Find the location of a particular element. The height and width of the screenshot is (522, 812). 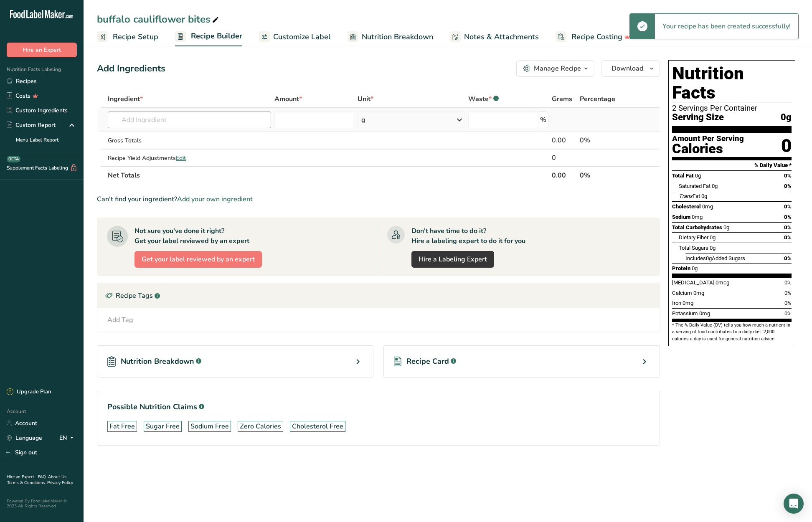

th: 0.00 is located at coordinates (564, 175).